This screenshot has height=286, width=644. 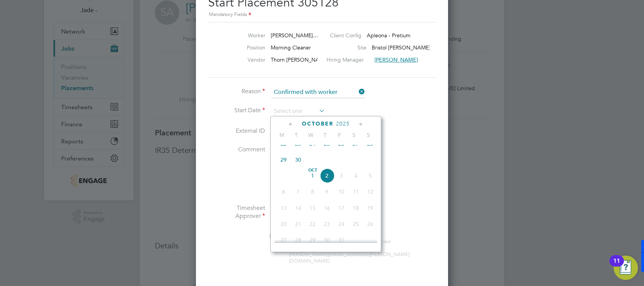 What do you see at coordinates (617, 266) in the screenshot?
I see `div: 11` at bounding box center [617, 266].